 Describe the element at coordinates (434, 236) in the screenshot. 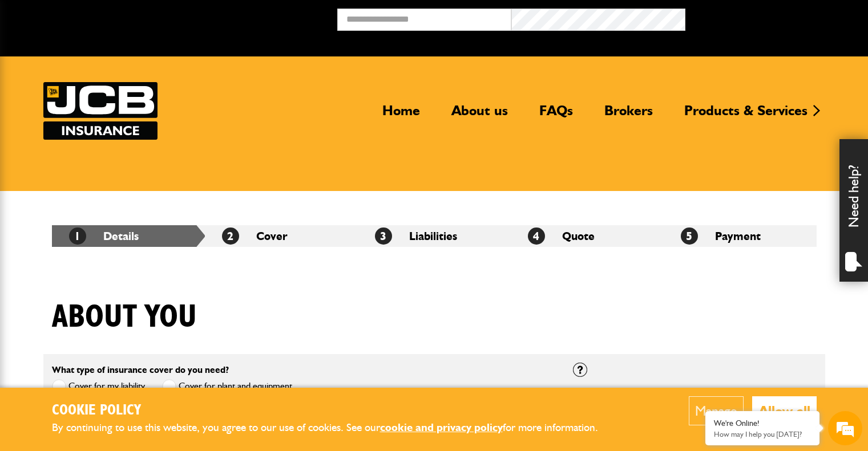

I see `li: Liabilities` at that location.